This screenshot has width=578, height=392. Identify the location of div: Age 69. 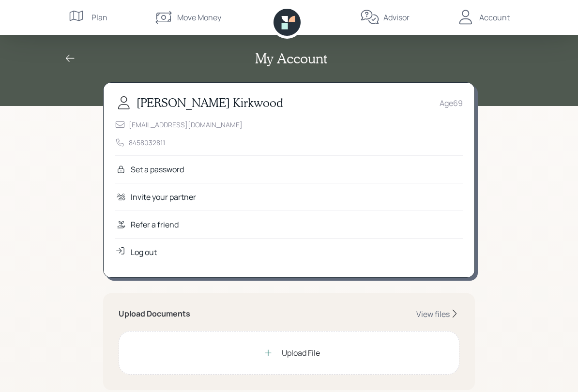
(451, 103).